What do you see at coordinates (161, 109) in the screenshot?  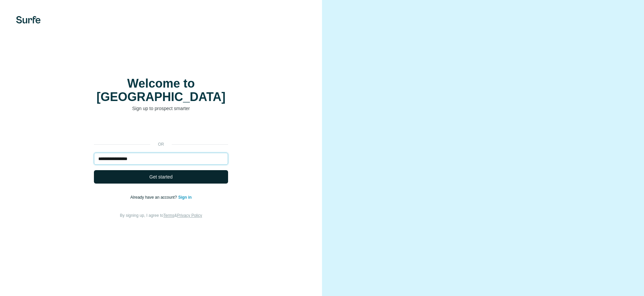 I see `p: Sign up to prospect smarter` at bounding box center [161, 109].